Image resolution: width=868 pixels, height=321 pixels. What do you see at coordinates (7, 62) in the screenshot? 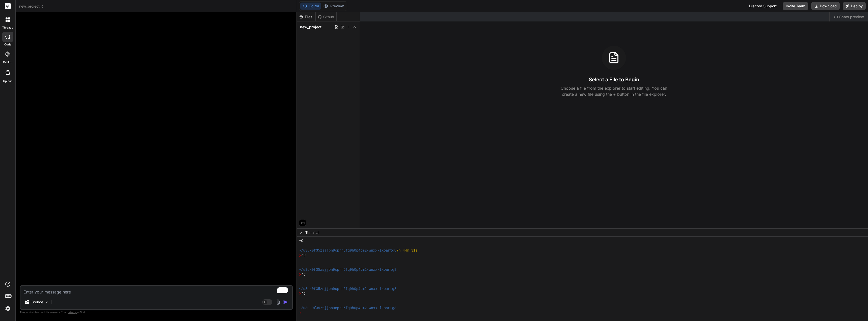
I see `label: GitHub` at bounding box center [7, 62].